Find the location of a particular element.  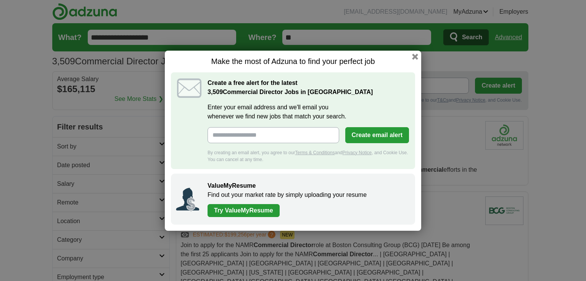

h2: Create a free alert for the latest is located at coordinates (308, 88).